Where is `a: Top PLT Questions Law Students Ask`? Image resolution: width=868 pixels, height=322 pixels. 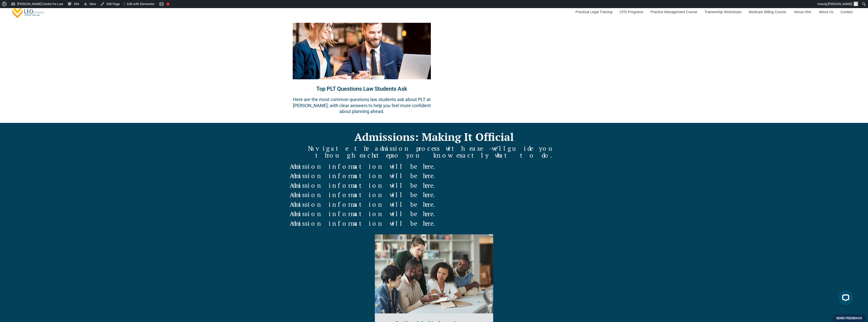 a: Top PLT Questions Law Students Ask is located at coordinates (362, 89).